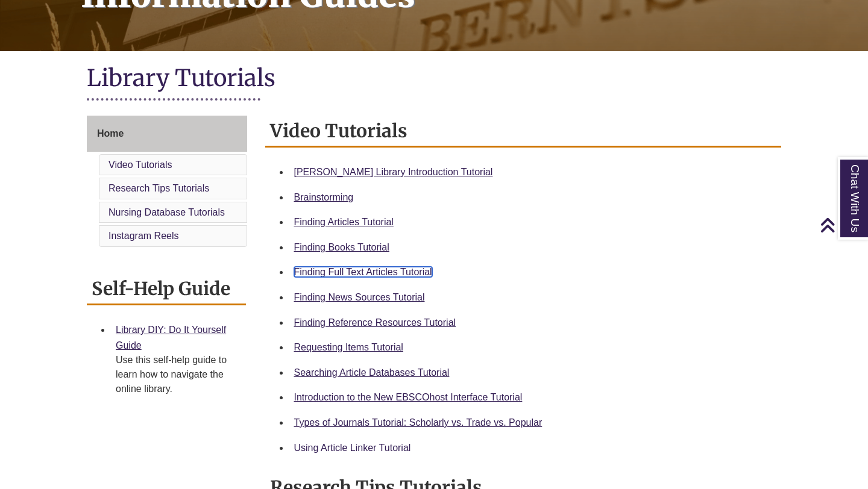 This screenshot has width=868, height=489. Describe the element at coordinates (359, 297) in the screenshot. I see `a: Finding News Sources Tutorial` at that location.